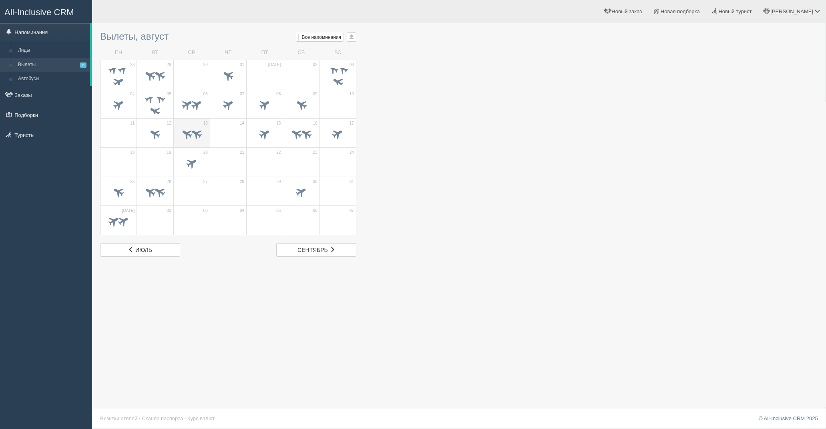 The image size is (826, 429). Describe the element at coordinates (301, 52) in the screenshot. I see `td: СБ` at that location.